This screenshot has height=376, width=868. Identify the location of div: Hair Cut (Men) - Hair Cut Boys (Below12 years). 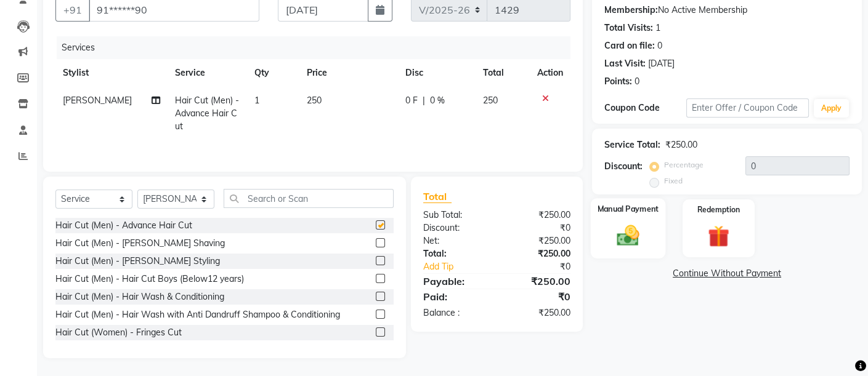
(150, 278).